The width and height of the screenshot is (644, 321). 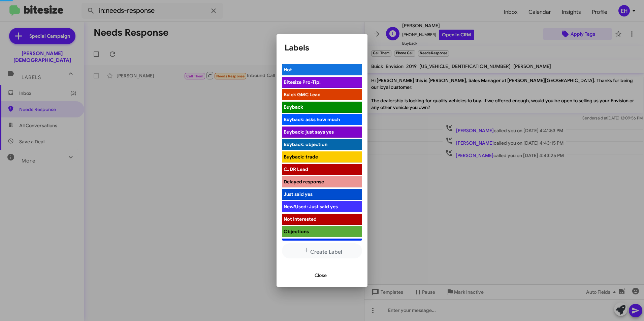 What do you see at coordinates (306, 144) in the screenshot?
I see `span: Buyback: objection` at bounding box center [306, 144].